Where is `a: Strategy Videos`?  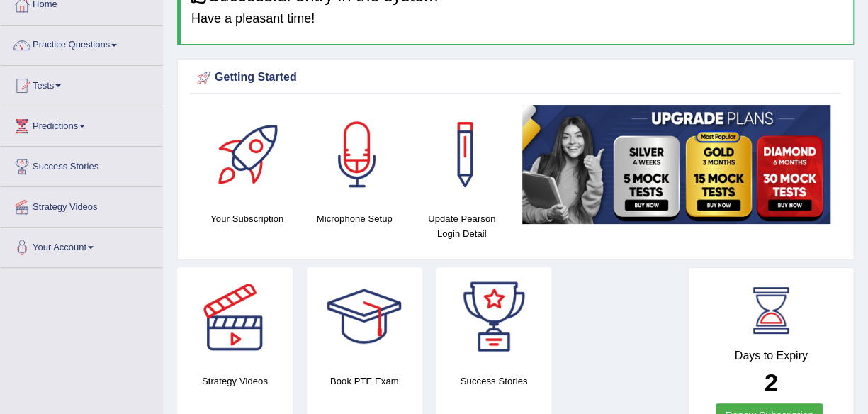 a: Strategy Videos is located at coordinates (81, 205).